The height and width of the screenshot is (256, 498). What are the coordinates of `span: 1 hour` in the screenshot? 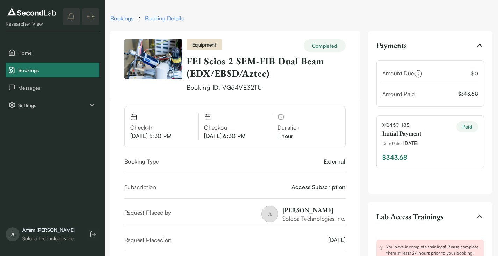 It's located at (308, 136).